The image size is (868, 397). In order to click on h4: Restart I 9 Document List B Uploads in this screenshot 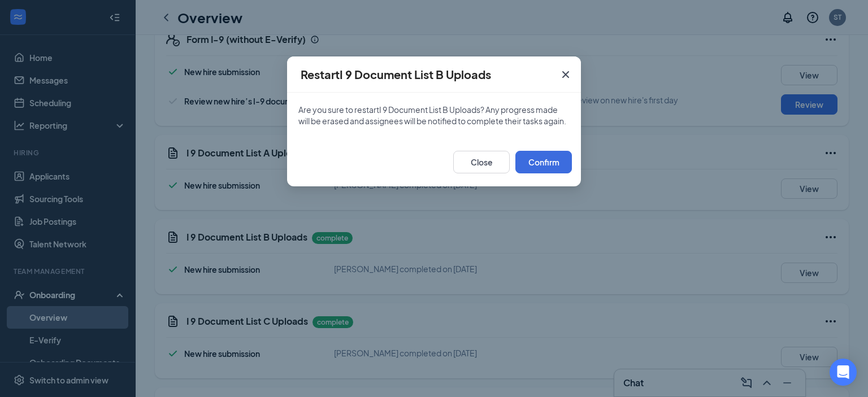, I will do `click(395, 74)`.